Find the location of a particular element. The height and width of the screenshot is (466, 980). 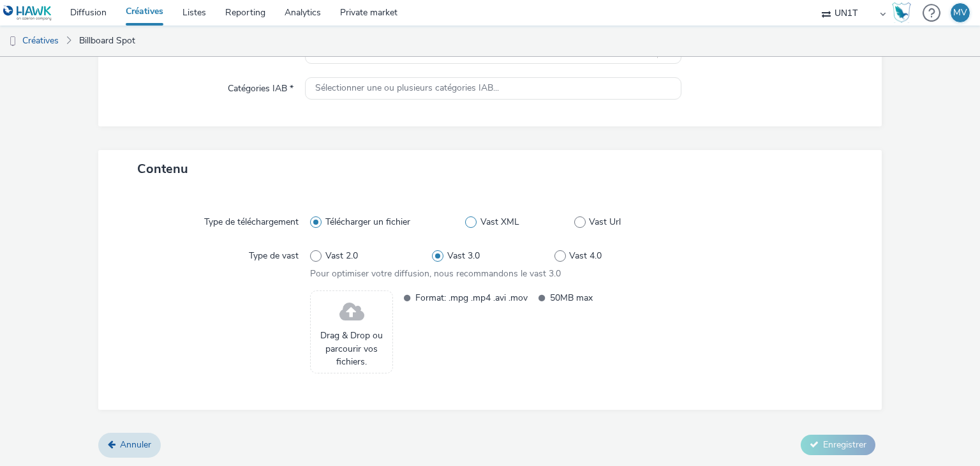

div: MV is located at coordinates (960, 13).